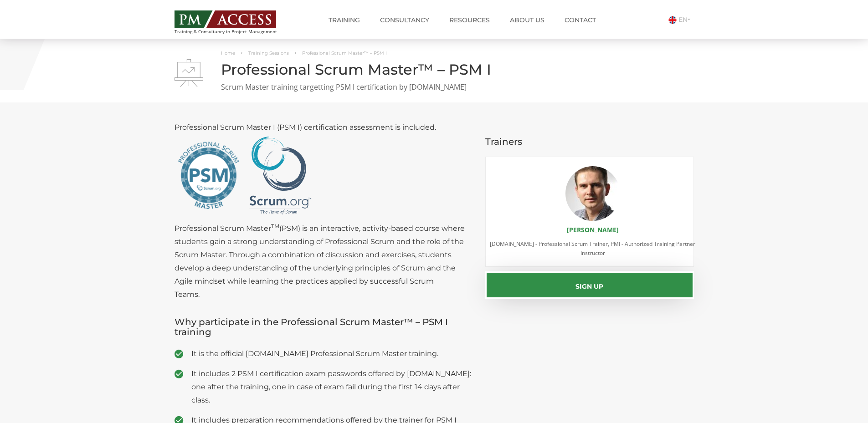  I want to click on p: Professional Scrum Master I (PSM I) certification assessment is included., so click(323, 169).